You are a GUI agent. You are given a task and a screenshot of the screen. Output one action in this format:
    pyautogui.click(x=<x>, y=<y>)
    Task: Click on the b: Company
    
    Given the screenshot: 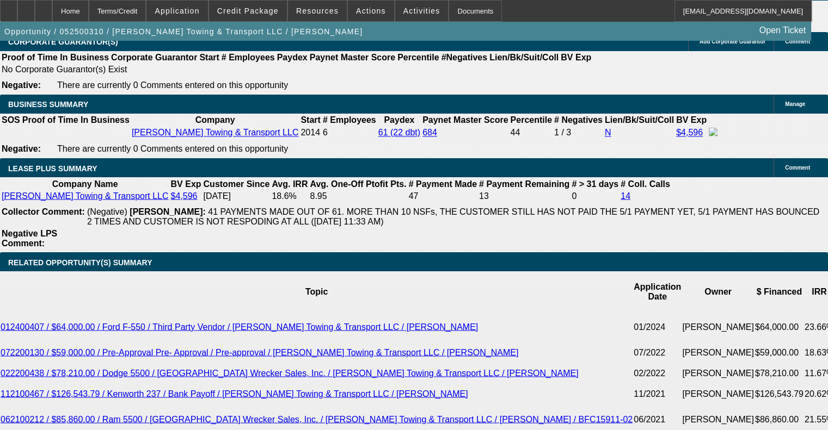 What is the action you would take?
    pyautogui.click(x=215, y=120)
    